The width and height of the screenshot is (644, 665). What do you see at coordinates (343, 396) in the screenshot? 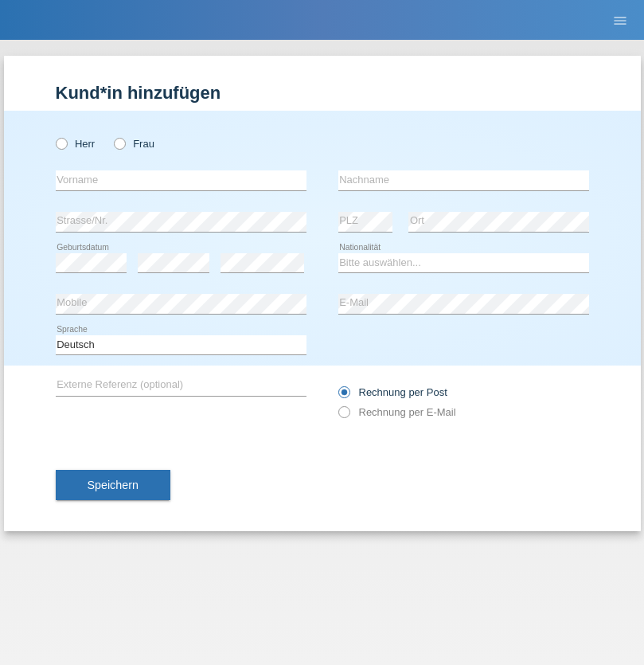
I see `input: Rechnung per Post` at bounding box center [343, 396].